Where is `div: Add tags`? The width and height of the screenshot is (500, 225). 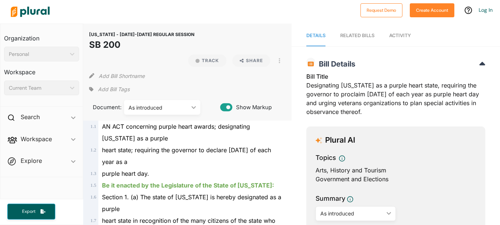
div: Add tags is located at coordinates (109, 89).